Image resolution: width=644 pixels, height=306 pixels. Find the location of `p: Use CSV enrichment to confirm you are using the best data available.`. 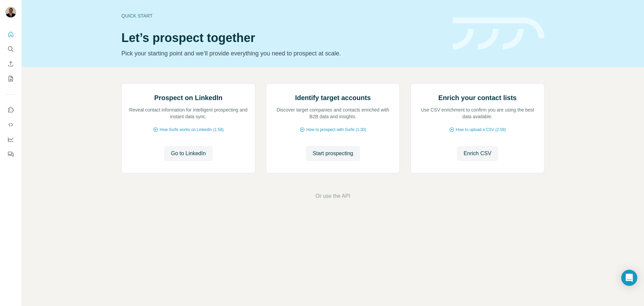

p: Use CSV enrichment to confirm you are using the best data available. is located at coordinates (478, 113).